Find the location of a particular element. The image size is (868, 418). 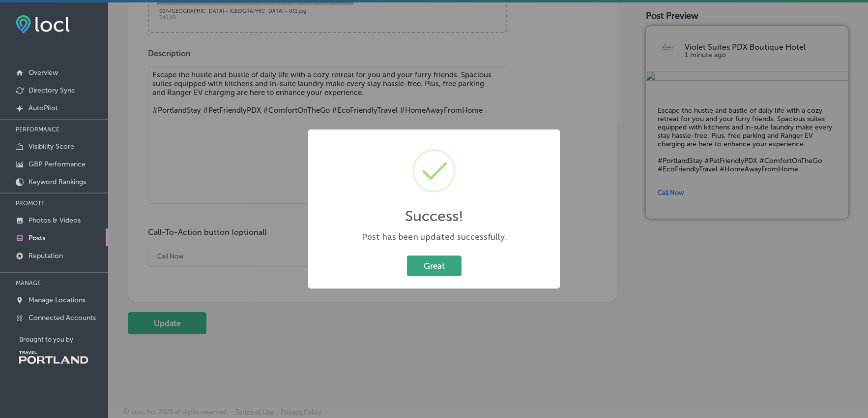

p: Reputation is located at coordinates (46, 255).